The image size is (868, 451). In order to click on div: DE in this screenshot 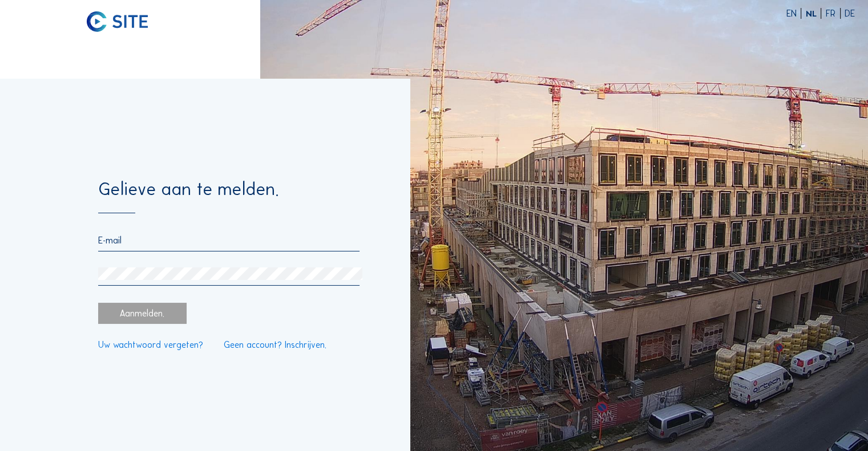, I will do `click(850, 13)`.